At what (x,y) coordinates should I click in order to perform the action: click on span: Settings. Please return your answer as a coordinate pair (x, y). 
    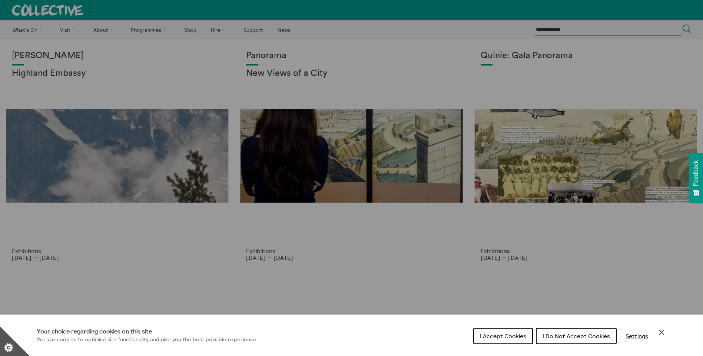
    Looking at the image, I should click on (637, 336).